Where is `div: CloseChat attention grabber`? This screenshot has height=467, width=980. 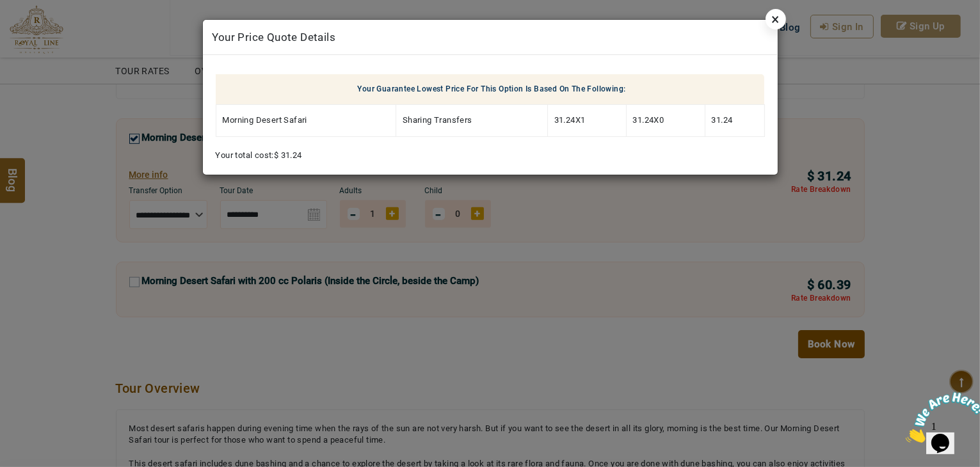 div: CloseChat attention grabber is located at coordinates (40, 30).